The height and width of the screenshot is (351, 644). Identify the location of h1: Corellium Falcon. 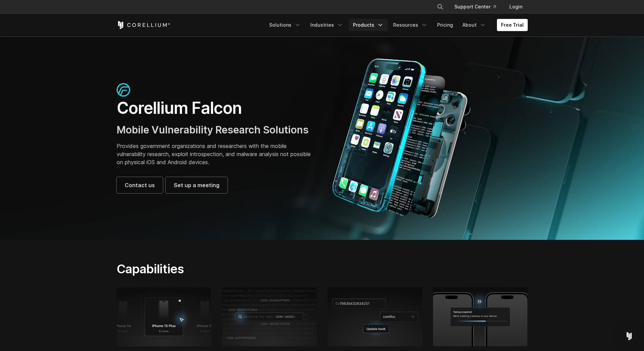
(216, 108).